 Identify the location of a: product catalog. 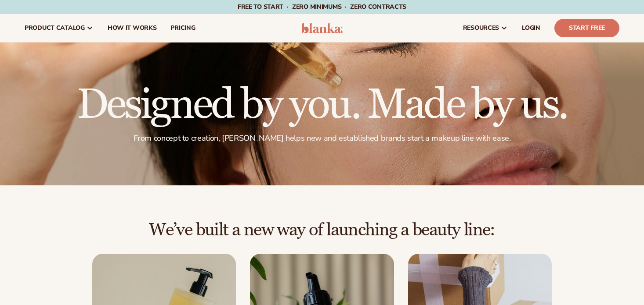
(59, 28).